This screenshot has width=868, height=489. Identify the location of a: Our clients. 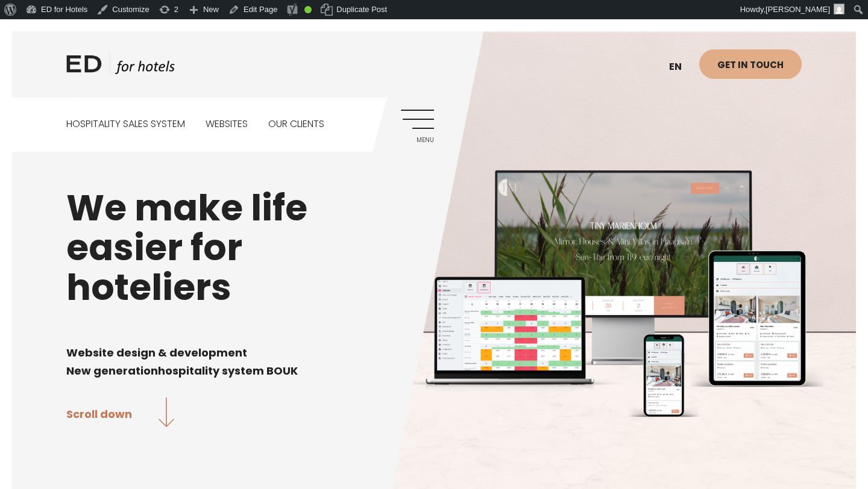
(296, 124).